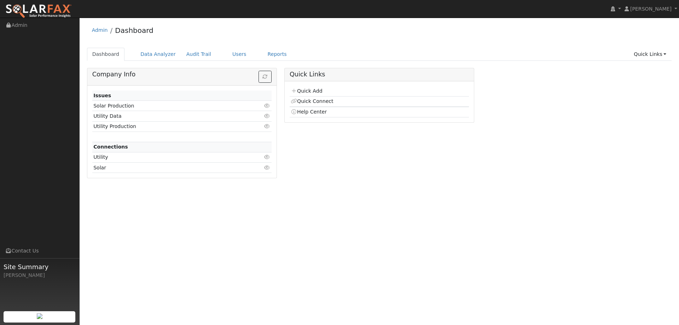 Image resolution: width=679 pixels, height=325 pixels. I want to click on a: Users, so click(239, 54).